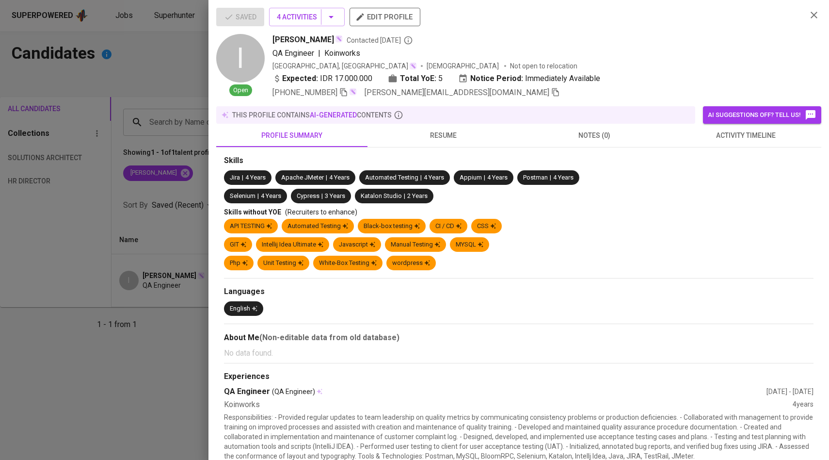 This screenshot has width=829, height=460. What do you see at coordinates (300, 79) in the screenshot?
I see `b: Expected:` at bounding box center [300, 79].